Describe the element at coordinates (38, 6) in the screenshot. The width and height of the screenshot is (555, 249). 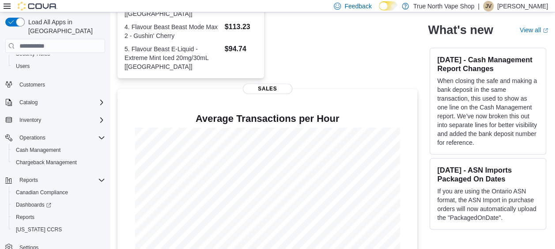
I see `img: Cova` at that location.